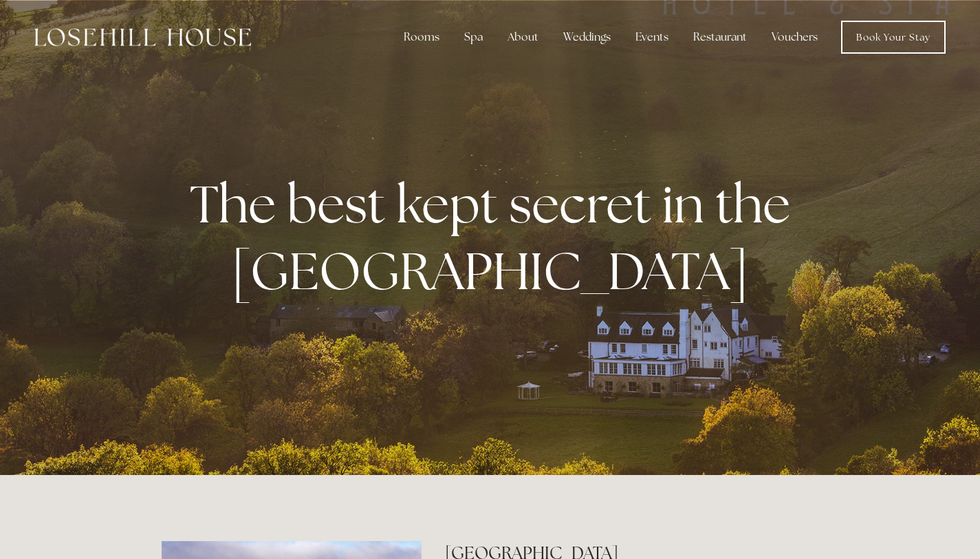  What do you see at coordinates (474, 37) in the screenshot?
I see `div: Spa` at bounding box center [474, 37].